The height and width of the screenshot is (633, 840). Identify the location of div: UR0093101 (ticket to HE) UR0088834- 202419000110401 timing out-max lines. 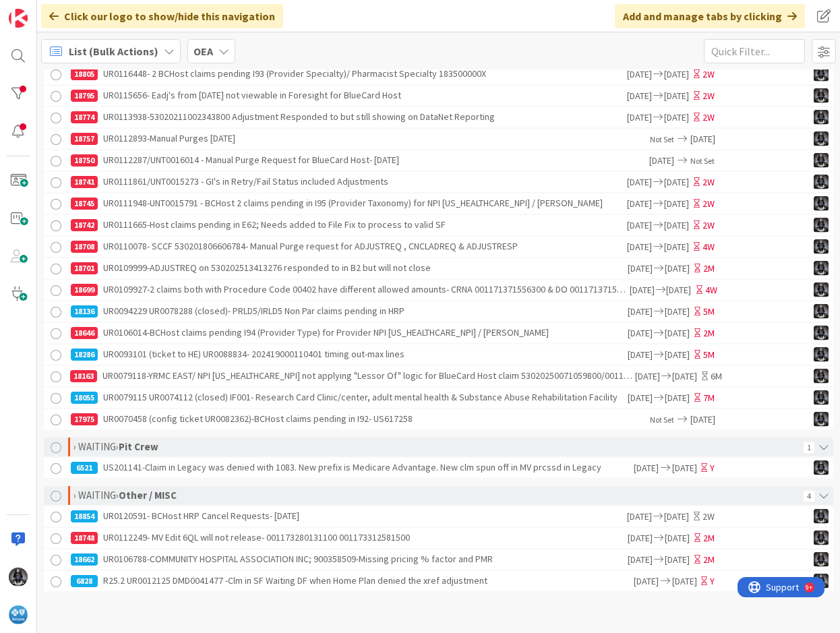
(347, 355).